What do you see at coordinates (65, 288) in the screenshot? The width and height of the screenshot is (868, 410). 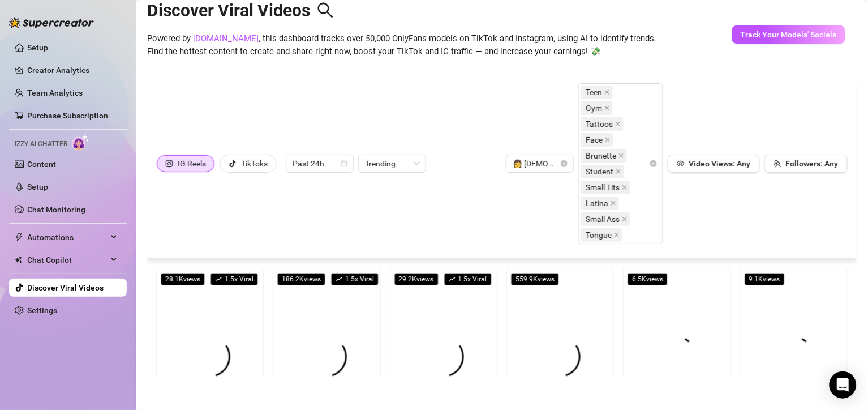 I see `a: Discover Viral Videos` at bounding box center [65, 288].